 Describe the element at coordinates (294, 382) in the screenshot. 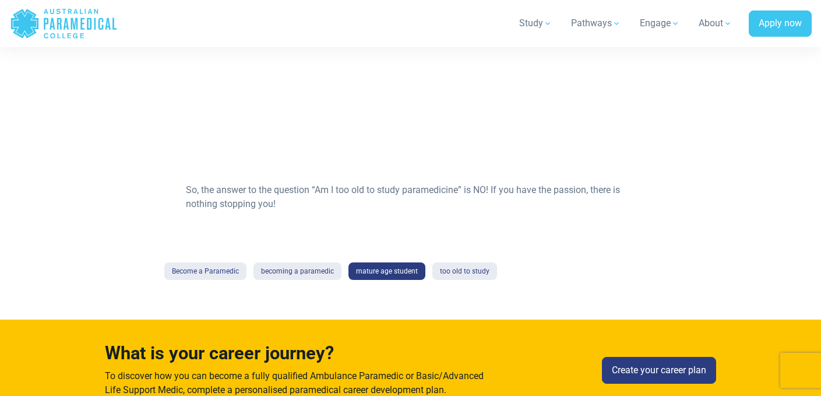

I see `span: To discover how you can become a fully qualified Ambulance Paramedic or Basic/Advanced Life Suppo...` at that location.